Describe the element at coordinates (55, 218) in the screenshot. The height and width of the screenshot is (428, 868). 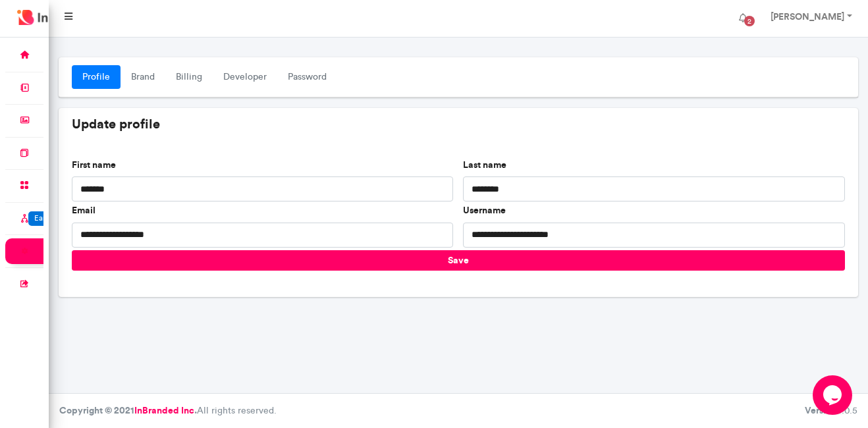
I see `span: Early access` at that location.